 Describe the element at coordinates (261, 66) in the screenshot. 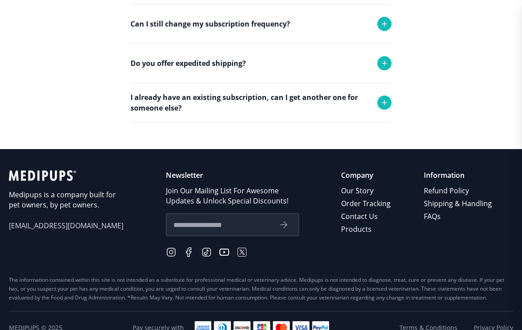

I see `div: Yes you can. Simply reach out to support and we will adjust your monthly deliveries!` at that location.